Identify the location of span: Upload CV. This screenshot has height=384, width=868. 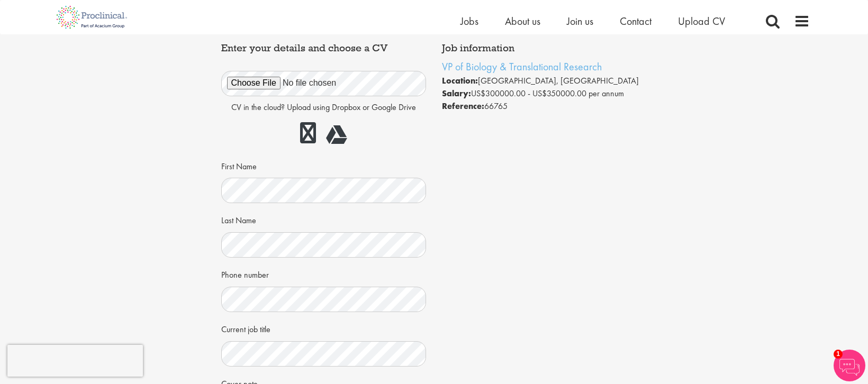
(701, 21).